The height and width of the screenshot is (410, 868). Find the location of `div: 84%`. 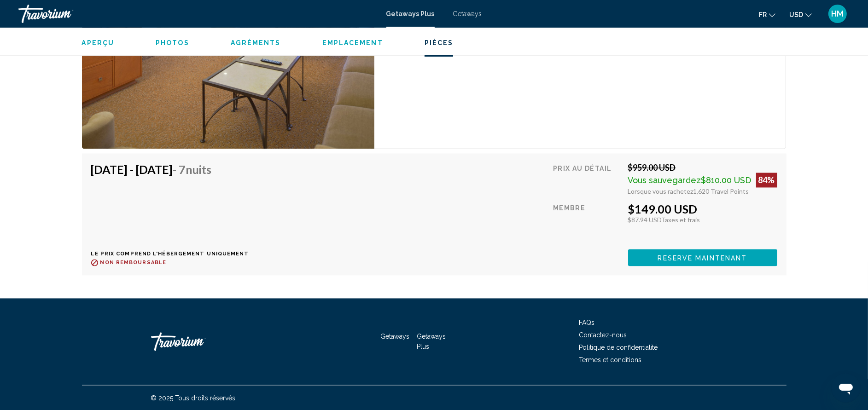

div: 84% is located at coordinates (766, 180).